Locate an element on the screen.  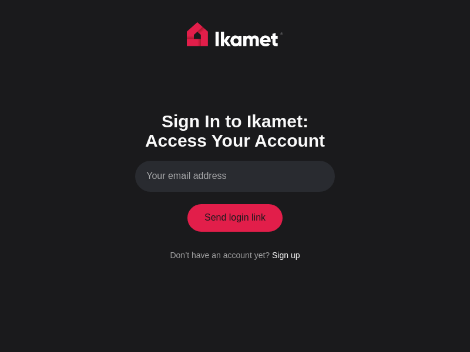
a: Sign up is located at coordinates (286, 256).